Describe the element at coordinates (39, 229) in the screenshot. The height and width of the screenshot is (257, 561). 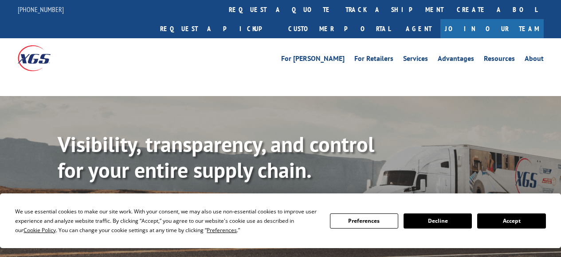
I see `span: Cookie Policy` at that location.